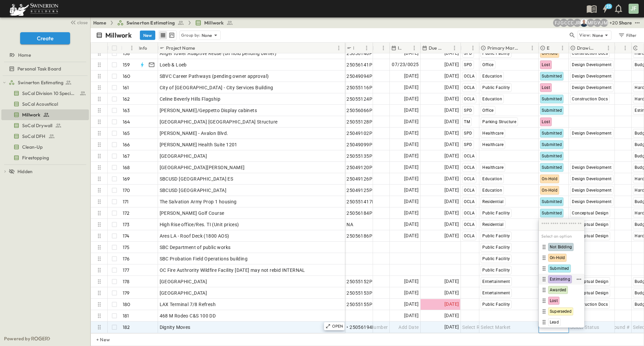  Describe the element at coordinates (591, 23) in the screenshot. I see `div: Madison Pagdilao (madison.pagdilao@swinerton.com)` at that location.